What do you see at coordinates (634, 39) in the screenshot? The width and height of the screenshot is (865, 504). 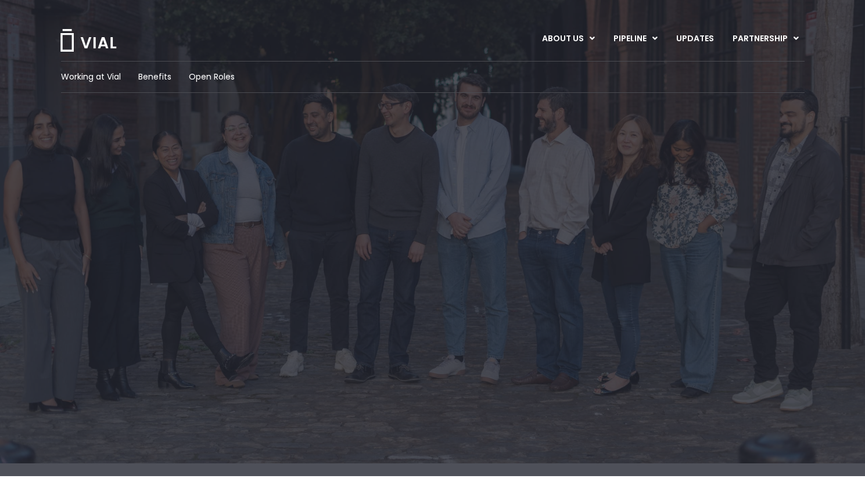 I see `a: PIPELINEMenu Toggle` at bounding box center [634, 39].